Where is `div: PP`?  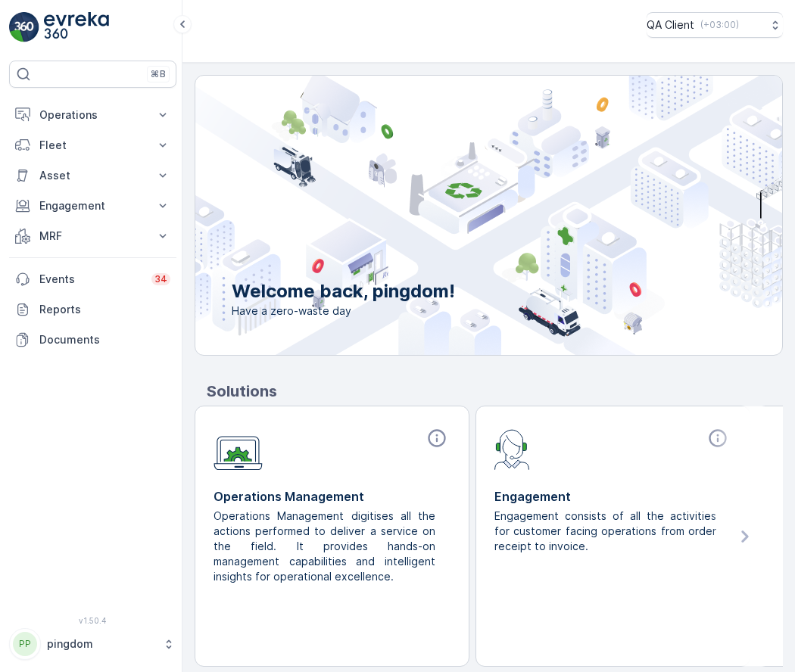
div: PP is located at coordinates (25, 644).